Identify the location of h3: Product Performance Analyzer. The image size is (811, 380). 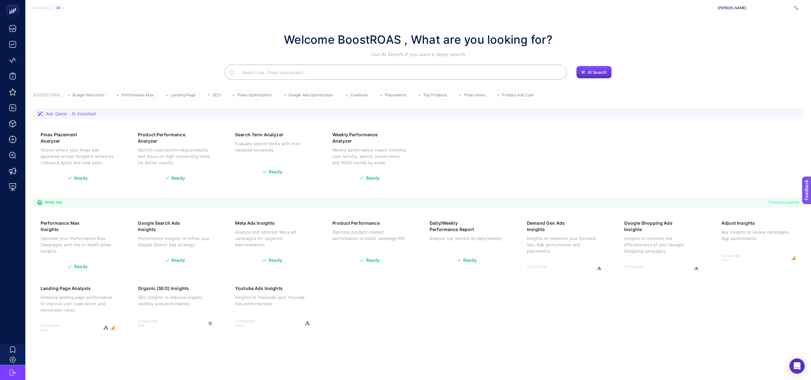
(165, 138).